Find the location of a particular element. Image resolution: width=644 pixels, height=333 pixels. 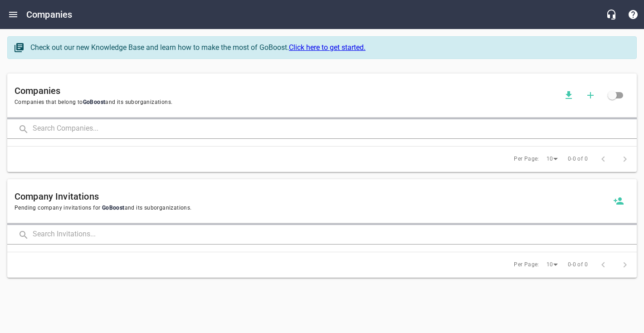

a: Click here to get started. is located at coordinates (327, 47).